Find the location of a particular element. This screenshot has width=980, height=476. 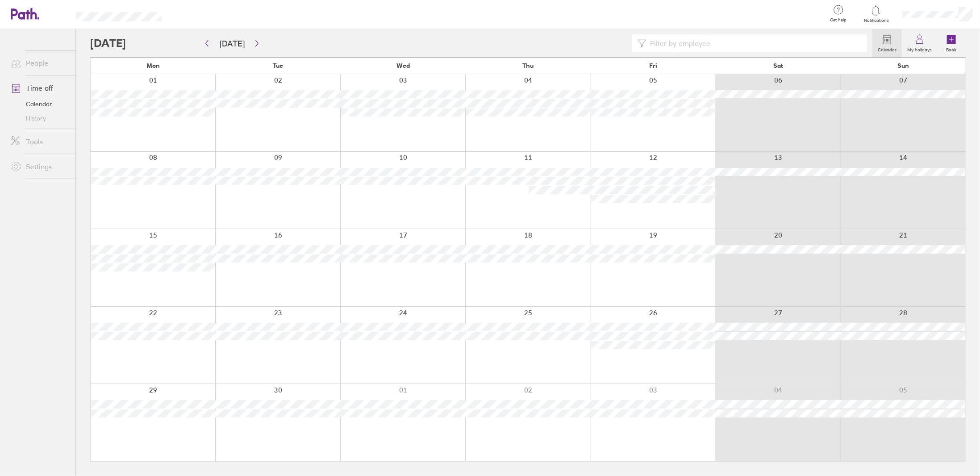

a: Book is located at coordinates (952, 43).